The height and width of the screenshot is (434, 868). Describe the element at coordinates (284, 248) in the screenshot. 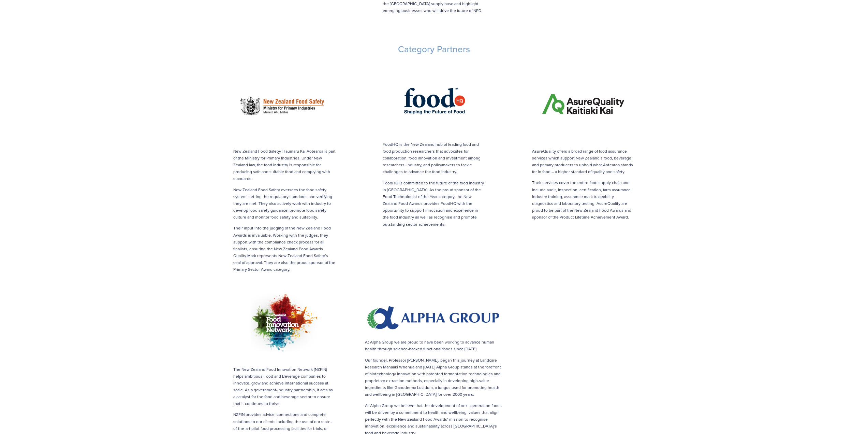

I see `p: Their input into the judging of the New Zealand Food Awards is invaluable. Working with the judge...` at that location.